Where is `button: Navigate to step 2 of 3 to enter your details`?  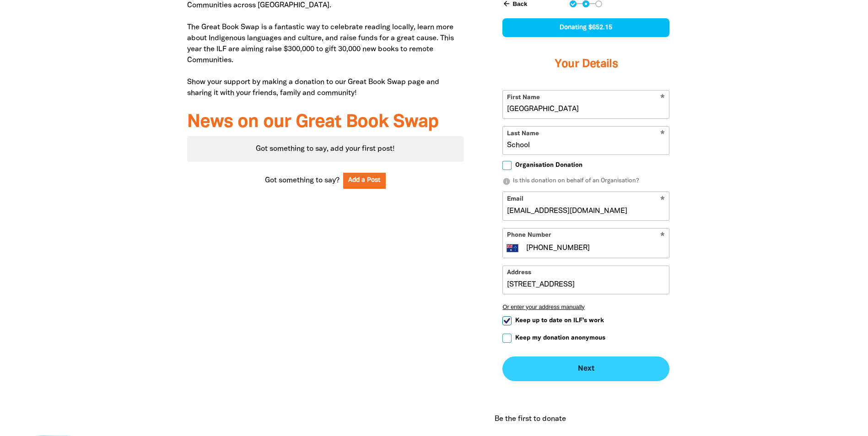
button: Navigate to step 2 of 3 to enter your details is located at coordinates (586, 4).